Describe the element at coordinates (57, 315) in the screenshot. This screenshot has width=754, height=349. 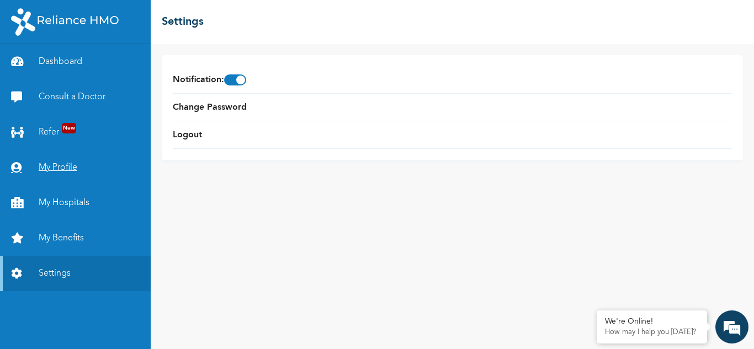
I see `span: Conversation` at that location.